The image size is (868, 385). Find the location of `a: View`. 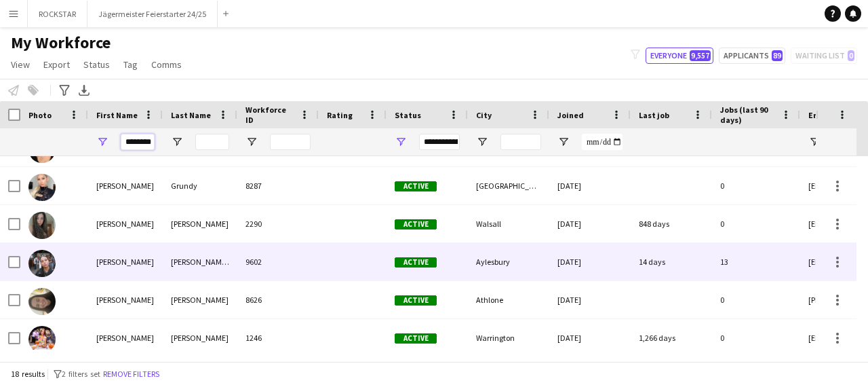

a: View is located at coordinates (21, 64).